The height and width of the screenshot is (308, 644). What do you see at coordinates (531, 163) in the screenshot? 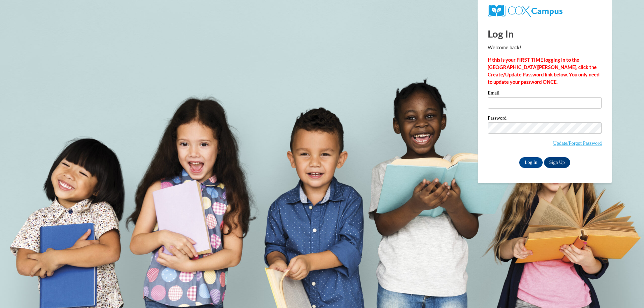
I see `input: Log In` at bounding box center [531, 163].